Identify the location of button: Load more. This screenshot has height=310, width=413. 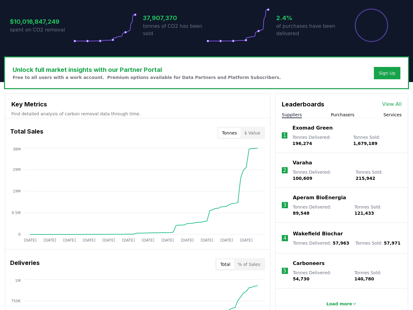
(342, 303).